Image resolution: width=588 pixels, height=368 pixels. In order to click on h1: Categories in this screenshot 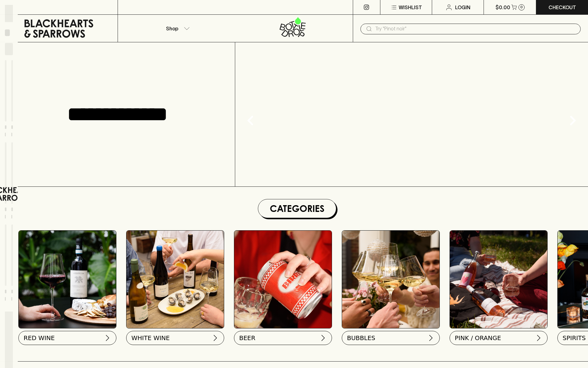, I will do `click(297, 209)`.